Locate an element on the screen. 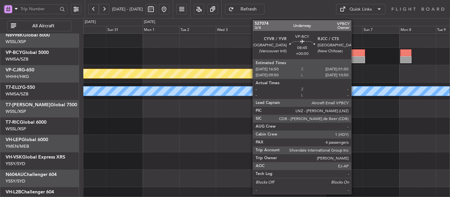 The height and width of the screenshot is (197, 450). button: Refresh is located at coordinates (245, 9).